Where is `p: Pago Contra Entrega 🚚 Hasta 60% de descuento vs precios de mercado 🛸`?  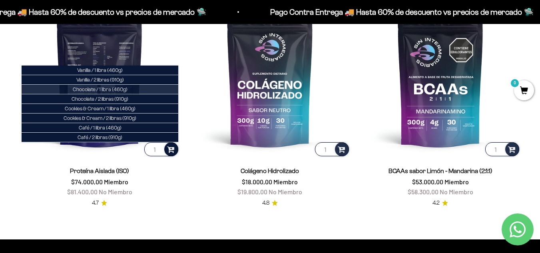
p: Pago Contra Entrega 🚚 Hasta 60% de descuento vs precios de mercado 🛸 is located at coordinates (391, 12).